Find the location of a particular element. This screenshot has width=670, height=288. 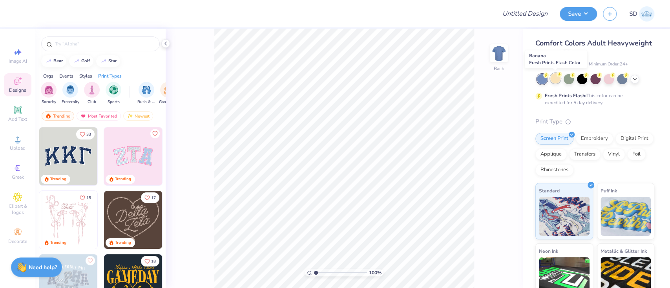

span: Clipart & logos is located at coordinates (18, 209).